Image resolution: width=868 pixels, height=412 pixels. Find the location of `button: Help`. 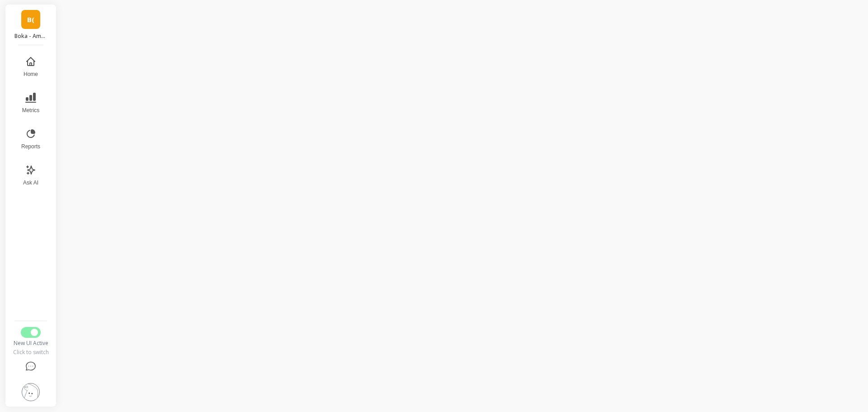

button: Help is located at coordinates (31, 367).